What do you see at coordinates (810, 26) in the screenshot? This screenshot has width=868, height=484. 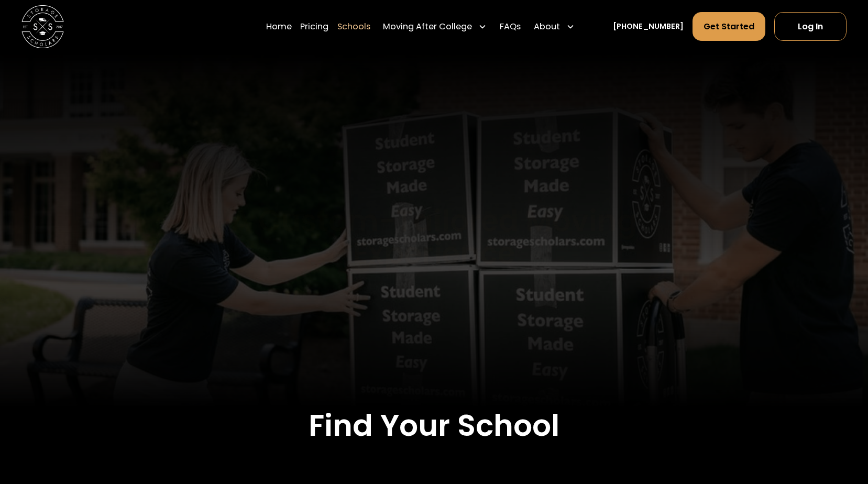 I see `a: Log In` at bounding box center [810, 26].